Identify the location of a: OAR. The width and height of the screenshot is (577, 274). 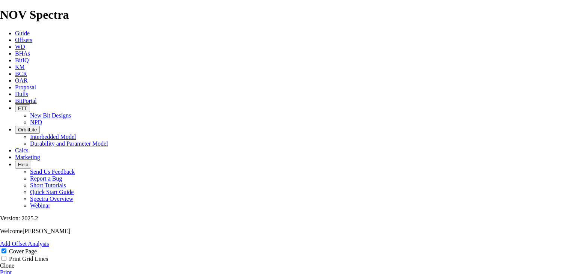
(21, 80).